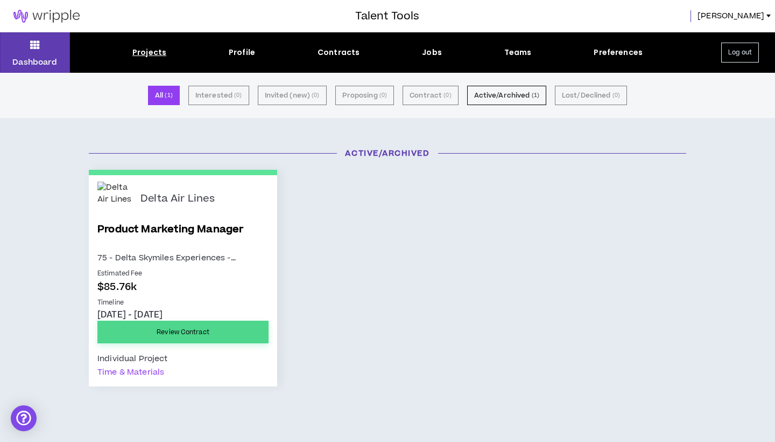 The width and height of the screenshot is (775, 442). What do you see at coordinates (432, 52) in the screenshot?
I see `div: Jobs` at bounding box center [432, 52].